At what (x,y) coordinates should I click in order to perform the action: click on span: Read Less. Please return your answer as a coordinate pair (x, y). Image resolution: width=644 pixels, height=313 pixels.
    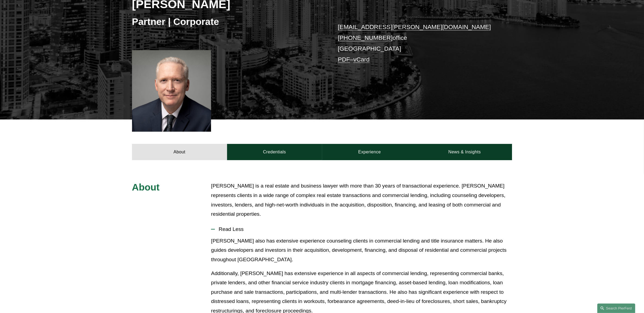
    Looking at the image, I should click on (363, 230).